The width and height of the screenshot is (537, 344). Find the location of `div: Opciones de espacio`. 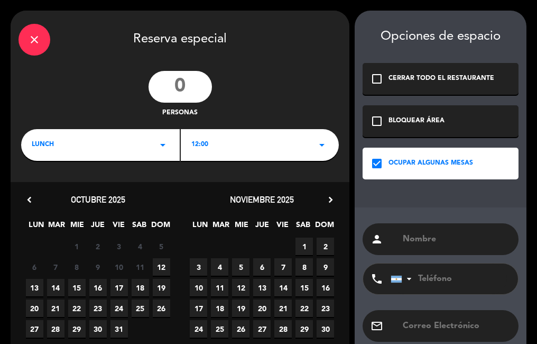

div: Opciones de espacio is located at coordinates (440, 36).